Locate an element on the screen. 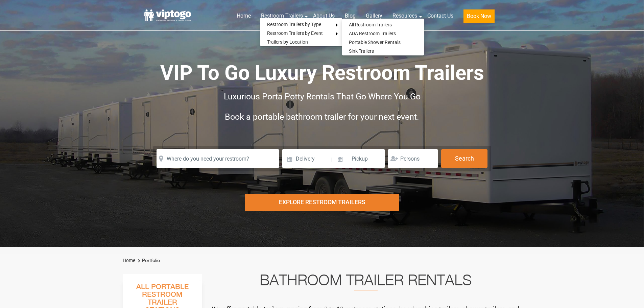 This screenshot has width=644, height=308. a: Blog is located at coordinates (351, 16).